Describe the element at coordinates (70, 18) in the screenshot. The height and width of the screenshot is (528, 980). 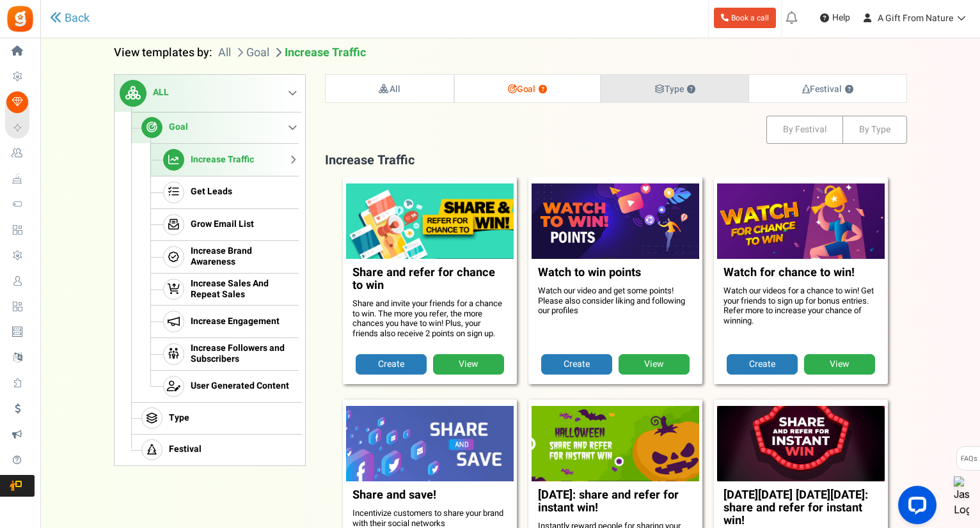
I see `a: Back` at that location.